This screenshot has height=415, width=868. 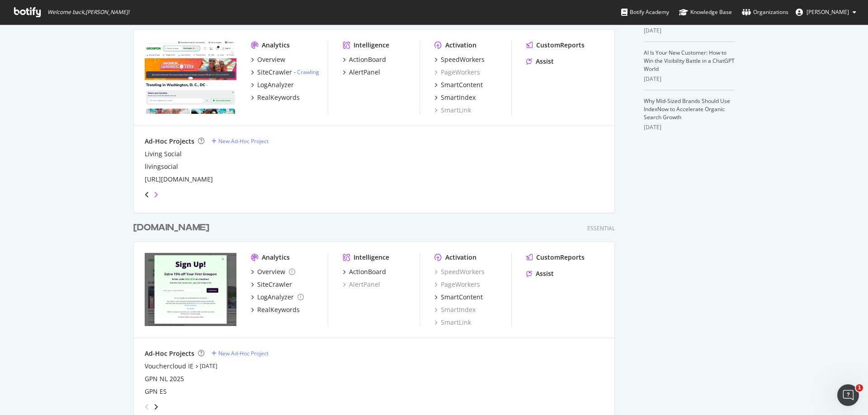 I want to click on a: livingsocial, so click(x=161, y=167).